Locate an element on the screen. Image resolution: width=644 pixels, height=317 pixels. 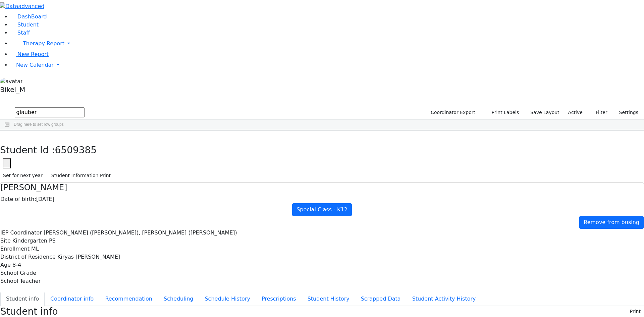
label: Enrollment is located at coordinates (15, 249).